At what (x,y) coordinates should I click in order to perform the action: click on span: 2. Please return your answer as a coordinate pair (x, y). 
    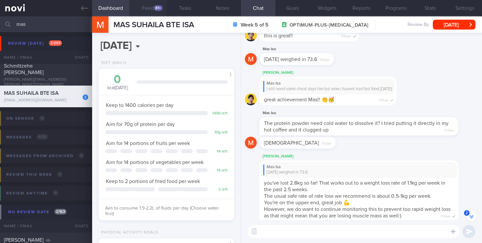
    Looking at the image, I should click on (467, 213).